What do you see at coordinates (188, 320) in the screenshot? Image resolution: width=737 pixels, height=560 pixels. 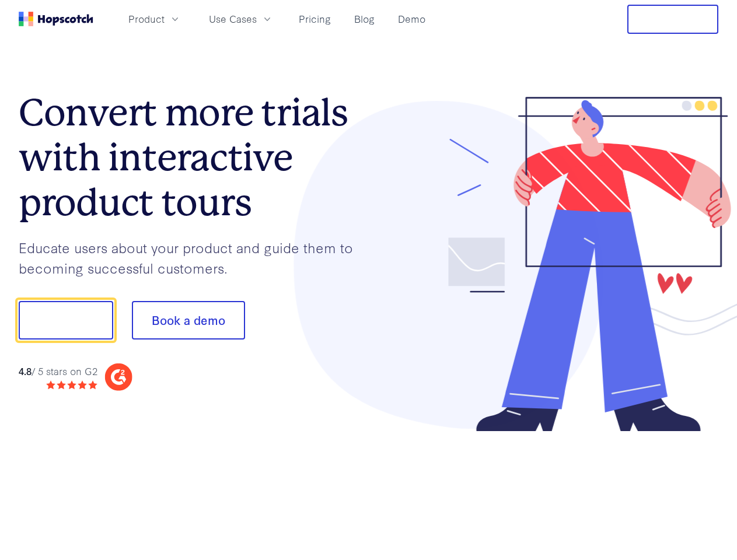 I see `a: Book a demo` at bounding box center [188, 320].